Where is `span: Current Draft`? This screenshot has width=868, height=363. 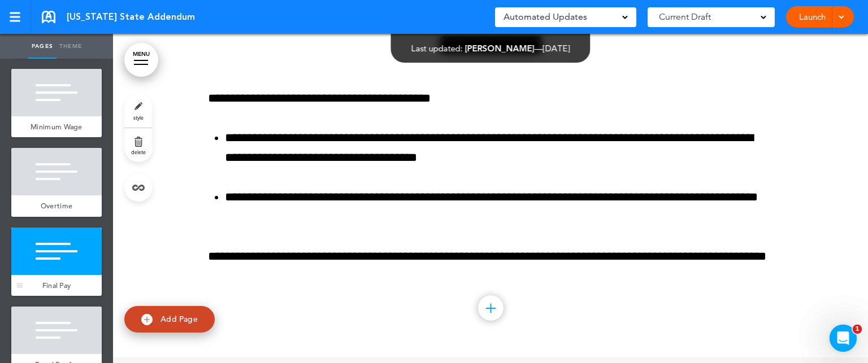 span: Current Draft is located at coordinates (685, 17).